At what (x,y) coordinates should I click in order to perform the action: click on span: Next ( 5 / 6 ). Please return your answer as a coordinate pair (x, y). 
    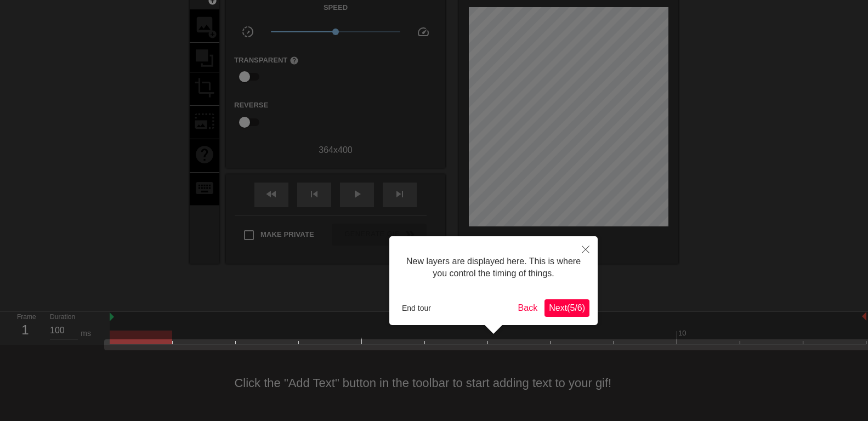
    Looking at the image, I should click on (567, 308).